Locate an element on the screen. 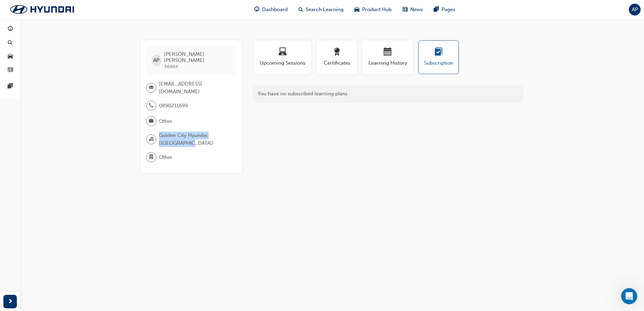 Image resolution: width=644 pixels, height=311 pixels. span: Subscription is located at coordinates (438, 63).